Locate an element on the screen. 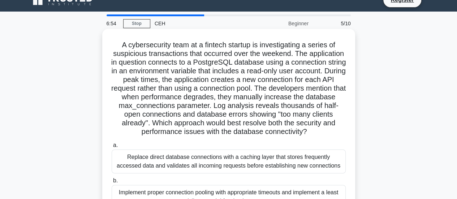 The image size is (457, 199). div: CEH is located at coordinates (200, 23).